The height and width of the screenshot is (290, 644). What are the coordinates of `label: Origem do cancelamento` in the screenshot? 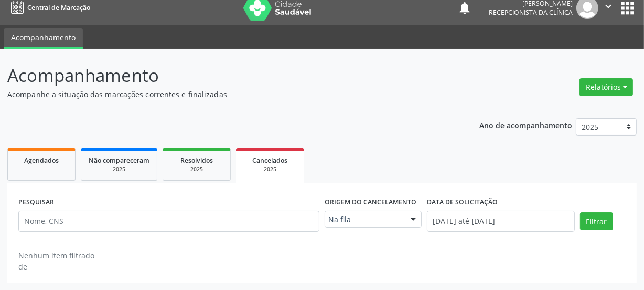 It's located at (370, 202).